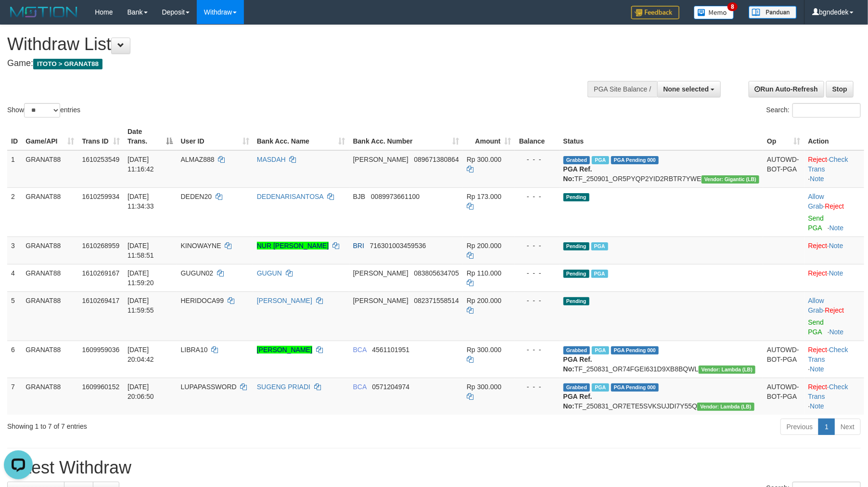  What do you see at coordinates (44, 110) in the screenshot?
I see `label: Show entries` at bounding box center [44, 110].